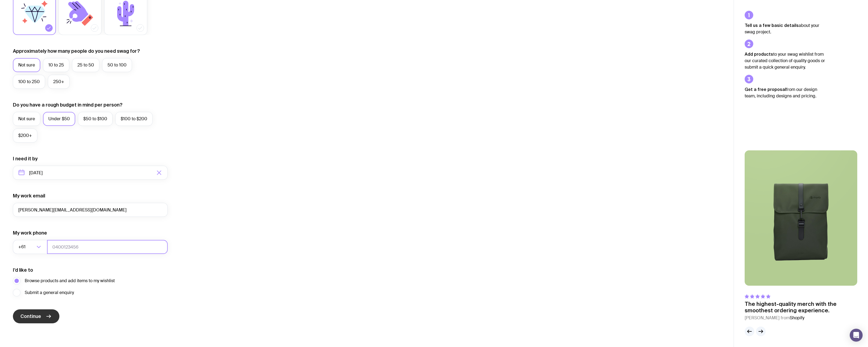  I want to click on input: you@email.com, so click(90, 210).